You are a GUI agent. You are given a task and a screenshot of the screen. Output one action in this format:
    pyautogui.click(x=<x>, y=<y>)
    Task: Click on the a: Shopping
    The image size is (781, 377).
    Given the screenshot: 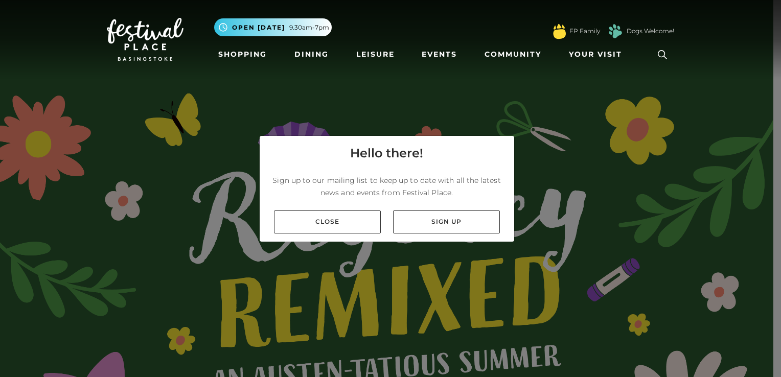 What is the action you would take?
    pyautogui.click(x=242, y=54)
    